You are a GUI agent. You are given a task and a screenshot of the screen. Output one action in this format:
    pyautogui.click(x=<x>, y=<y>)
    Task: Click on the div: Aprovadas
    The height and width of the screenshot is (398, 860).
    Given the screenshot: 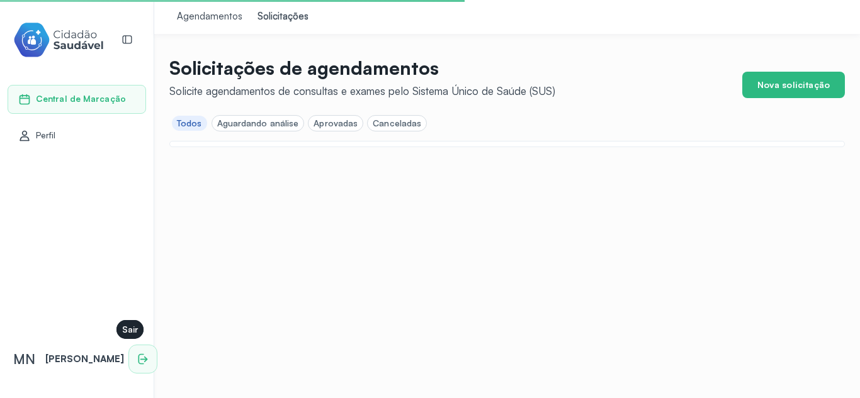 What is the action you would take?
    pyautogui.click(x=336, y=123)
    